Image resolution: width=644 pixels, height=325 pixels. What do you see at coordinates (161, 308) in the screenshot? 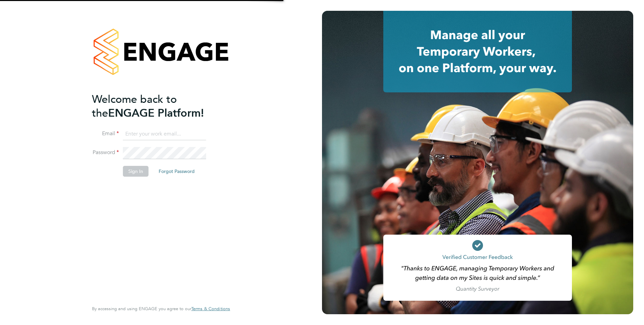
I see `span: By accessing and using ENGAGE you agree to our` at bounding box center [161, 308].